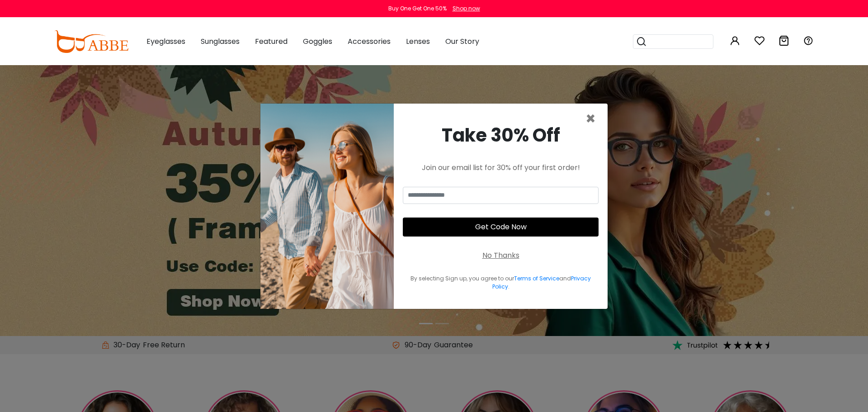 This screenshot has width=868, height=412. What do you see at coordinates (317, 41) in the screenshot?
I see `span: Goggles` at bounding box center [317, 41].